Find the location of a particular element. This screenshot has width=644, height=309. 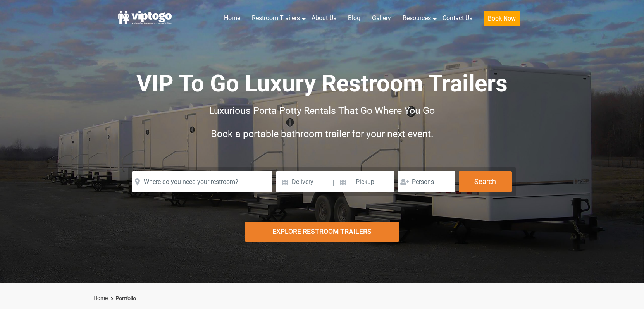

span: Luxurious Porta Potty Rentals That Go Where You Go is located at coordinates (322, 110).